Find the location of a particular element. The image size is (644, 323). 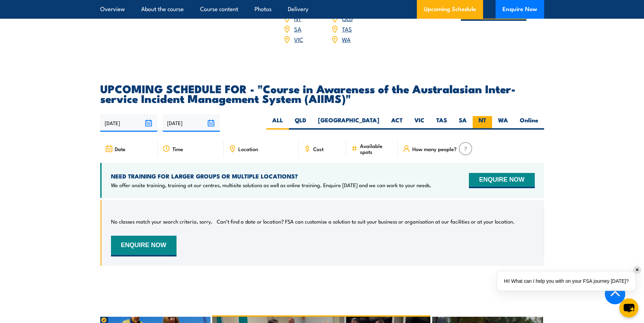

input: To date is located at coordinates (191, 123).